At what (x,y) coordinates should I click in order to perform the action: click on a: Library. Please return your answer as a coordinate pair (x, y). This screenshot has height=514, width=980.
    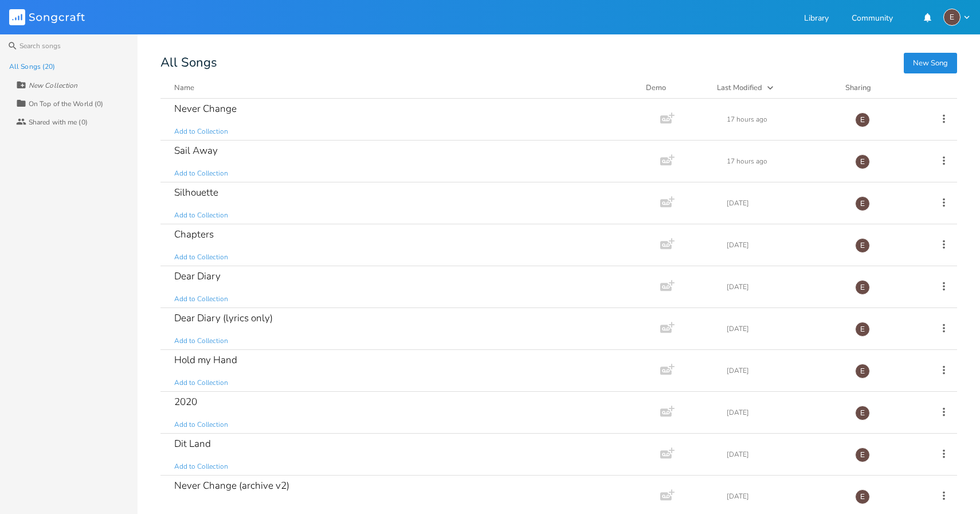
    Looking at the image, I should click on (816, 19).